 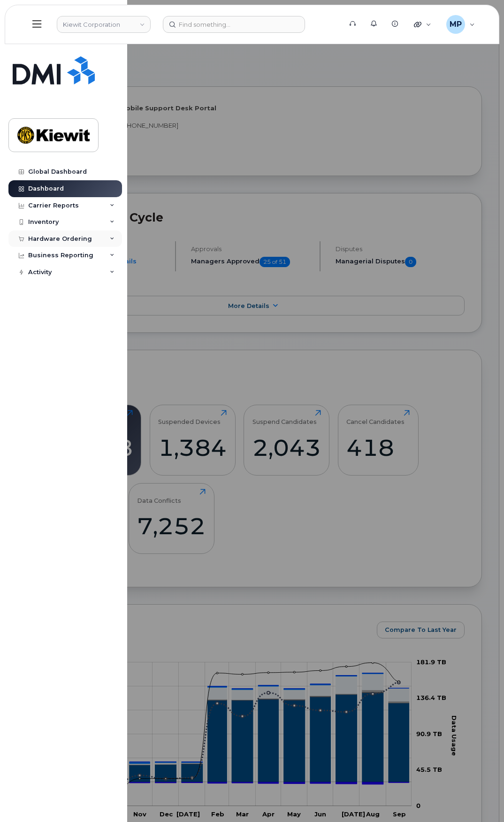 I want to click on a: Kiewit Corporation, so click(x=53, y=135).